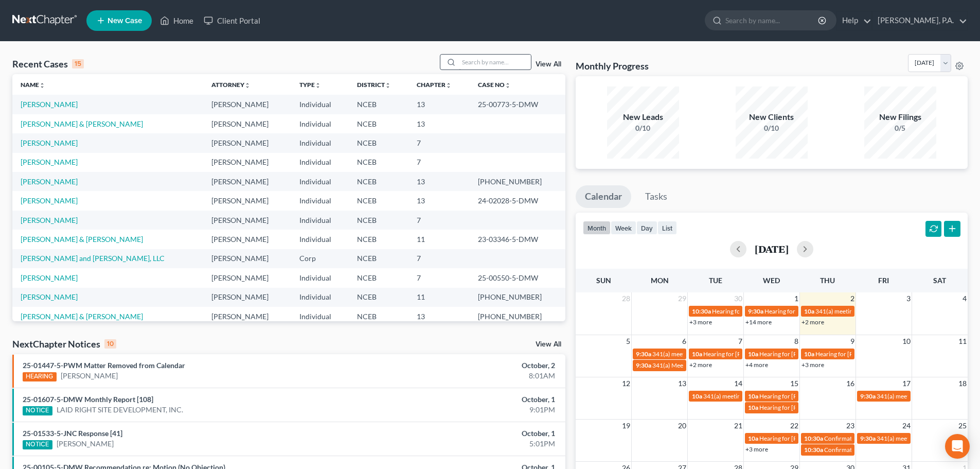 This screenshot has width=980, height=469. I want to click on div: NextChapter Notices, so click(64, 344).